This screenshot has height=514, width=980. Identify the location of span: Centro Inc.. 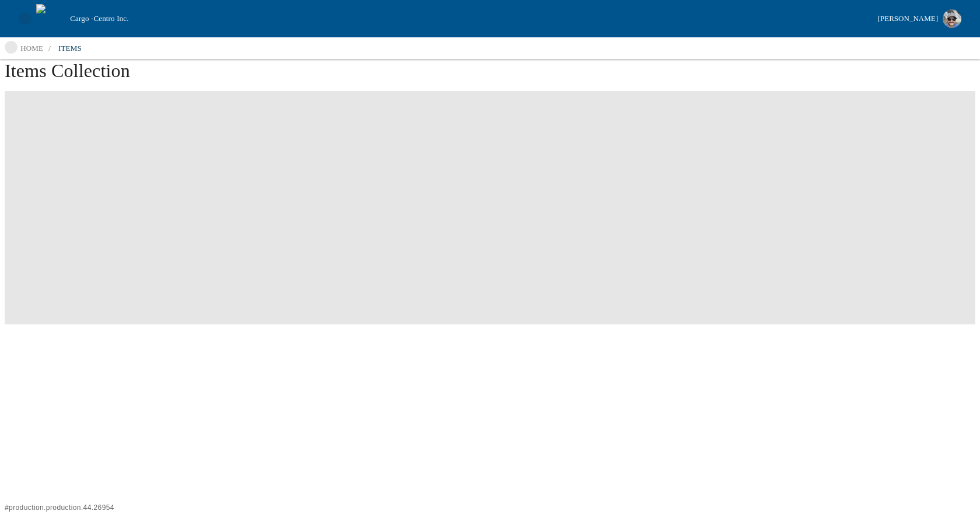
(111, 18).